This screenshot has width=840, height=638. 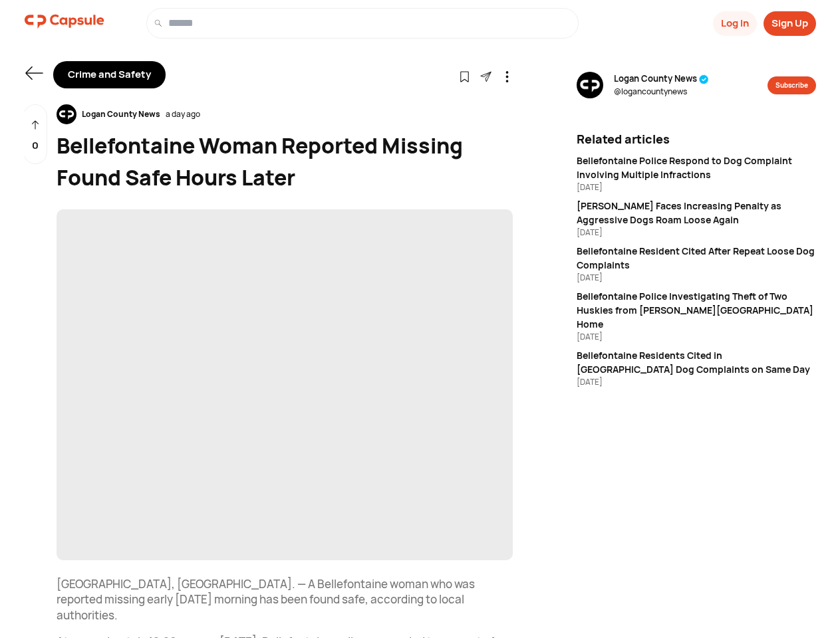 What do you see at coordinates (791, 85) in the screenshot?
I see `button: Subscribe` at bounding box center [791, 85].